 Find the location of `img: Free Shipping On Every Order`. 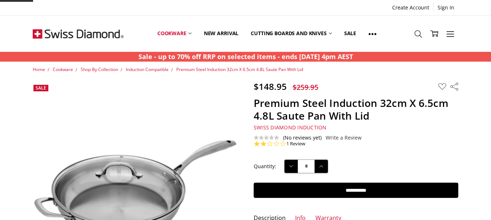

img: Free Shipping On Every Order is located at coordinates (78, 34).